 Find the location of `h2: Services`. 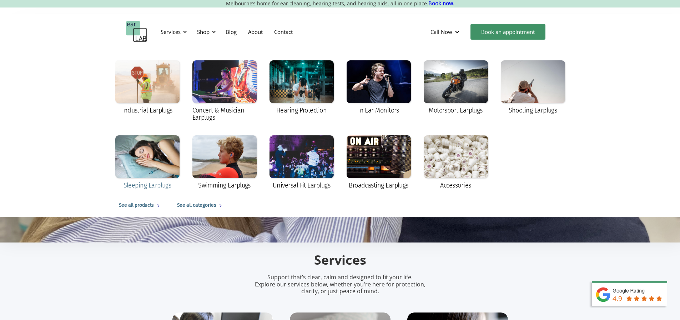

h2: Services is located at coordinates (340, 260).